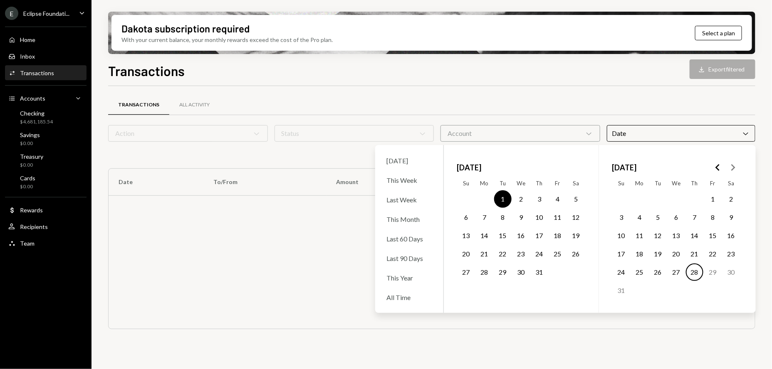 This screenshot has width=772, height=369. Describe the element at coordinates (676, 238) in the screenshot. I see `table: August 2025` at that location.